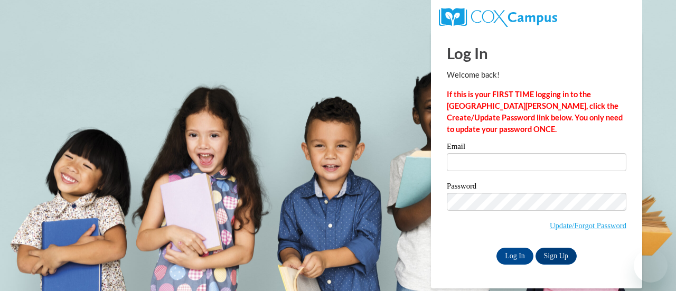 This screenshot has height=291, width=676. What do you see at coordinates (537, 148) in the screenshot?
I see `label: Email` at bounding box center [537, 148].